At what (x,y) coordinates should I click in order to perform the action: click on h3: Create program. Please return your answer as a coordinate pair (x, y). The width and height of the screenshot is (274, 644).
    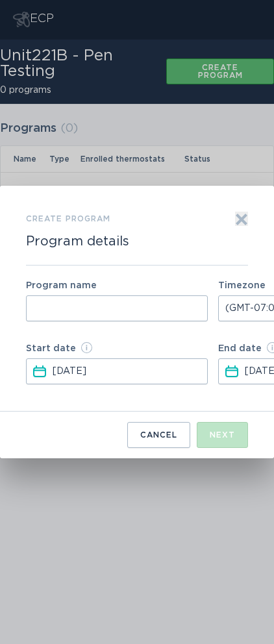
    Looking at the image, I should click on (68, 219).